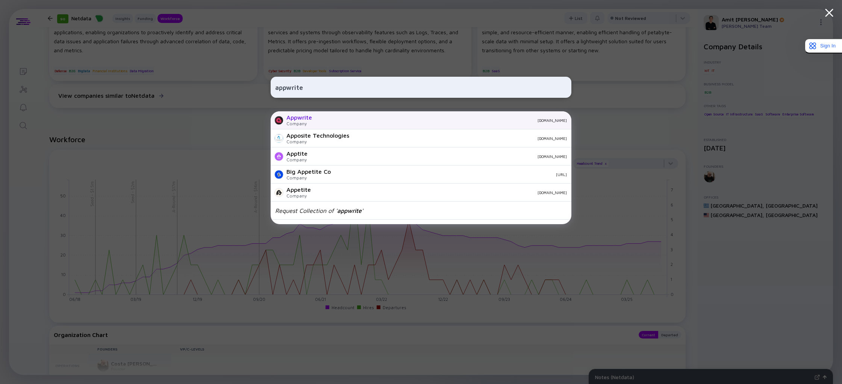 The height and width of the screenshot is (384, 842). I want to click on div: Apposite Technologies, so click(318, 135).